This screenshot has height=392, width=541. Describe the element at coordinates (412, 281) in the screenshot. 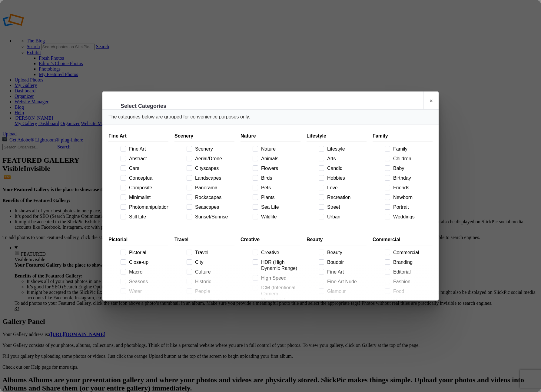

I see `span: Fashion` at that location.